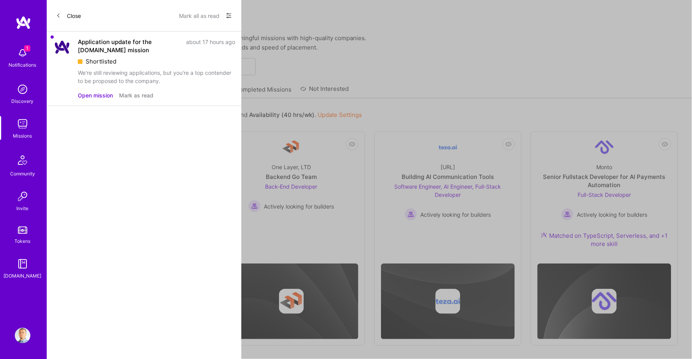 The image size is (692, 359). What do you see at coordinates (23, 160) in the screenshot?
I see `img: Community` at bounding box center [23, 160].